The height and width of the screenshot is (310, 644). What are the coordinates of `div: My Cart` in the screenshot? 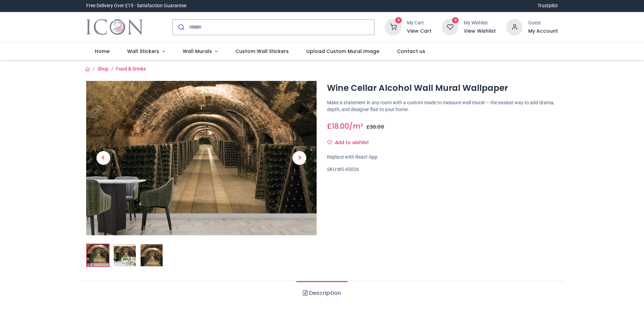 It's located at (419, 23).